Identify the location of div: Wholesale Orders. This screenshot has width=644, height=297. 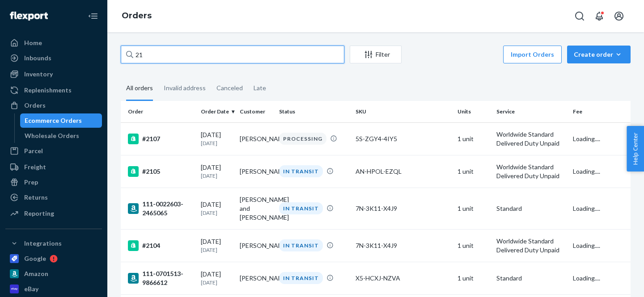
(52, 136).